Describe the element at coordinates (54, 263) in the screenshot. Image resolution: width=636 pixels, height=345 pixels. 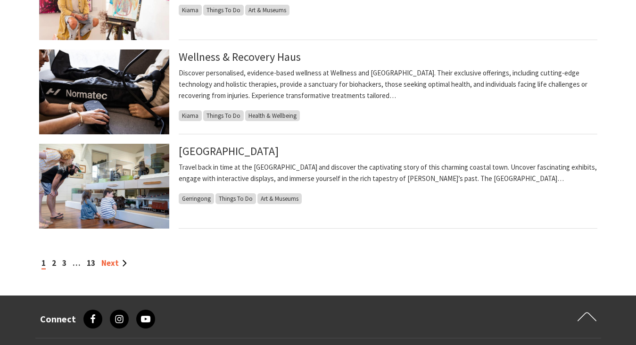
I see `a: 2` at that location.